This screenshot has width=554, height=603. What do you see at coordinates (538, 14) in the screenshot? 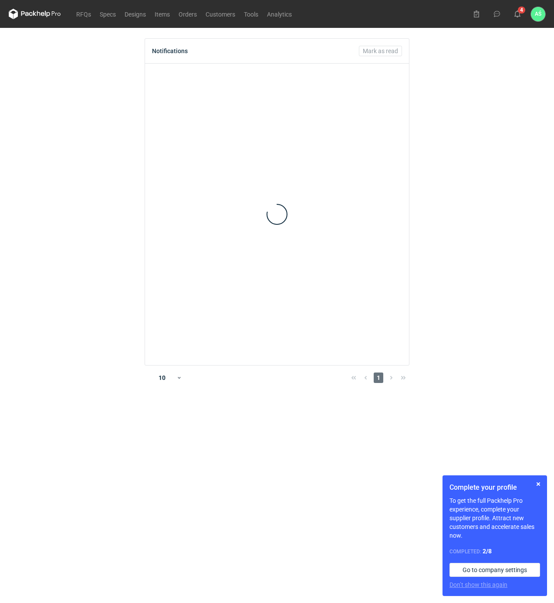
I see `figcaption: AŚ` at bounding box center [538, 14].